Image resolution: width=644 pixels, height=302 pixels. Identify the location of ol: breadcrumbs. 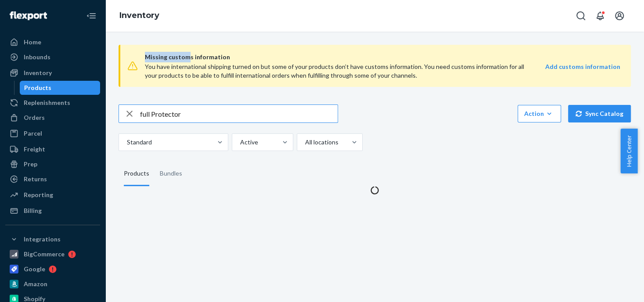
(139, 15).